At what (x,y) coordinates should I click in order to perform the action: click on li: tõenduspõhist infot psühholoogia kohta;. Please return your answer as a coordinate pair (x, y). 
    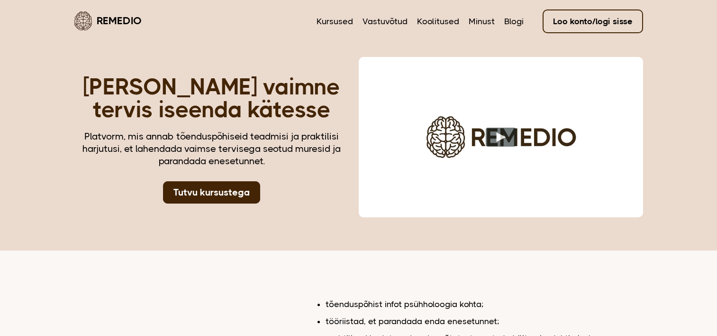
    Looking at the image, I should click on (484, 304).